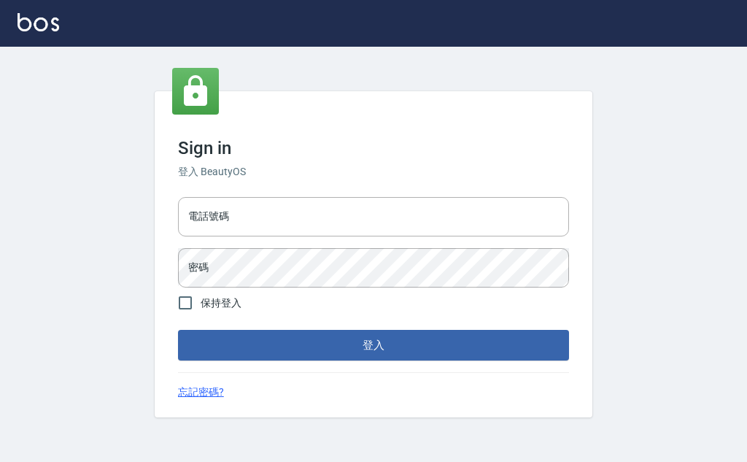 The width and height of the screenshot is (747, 462). I want to click on a: 忘記密碼?, so click(201, 392).